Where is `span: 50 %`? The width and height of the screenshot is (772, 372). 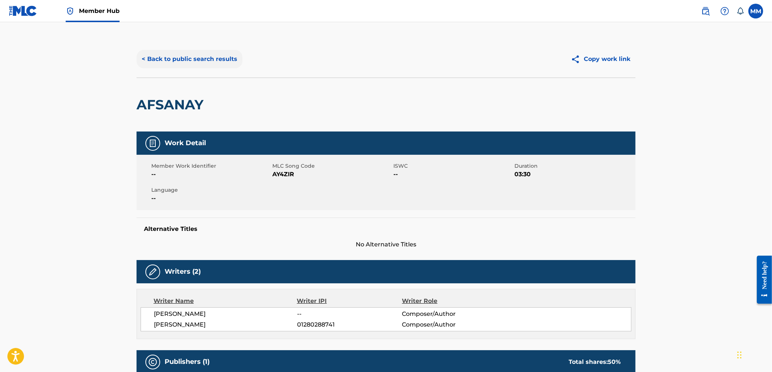
span: 50 % is located at coordinates (614, 361).